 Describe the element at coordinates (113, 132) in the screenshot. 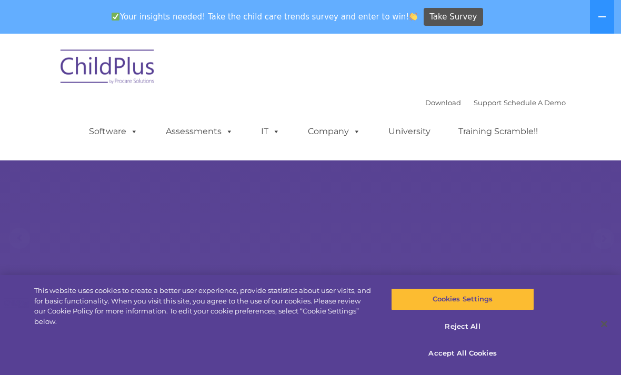

I see `a: Software` at that location.